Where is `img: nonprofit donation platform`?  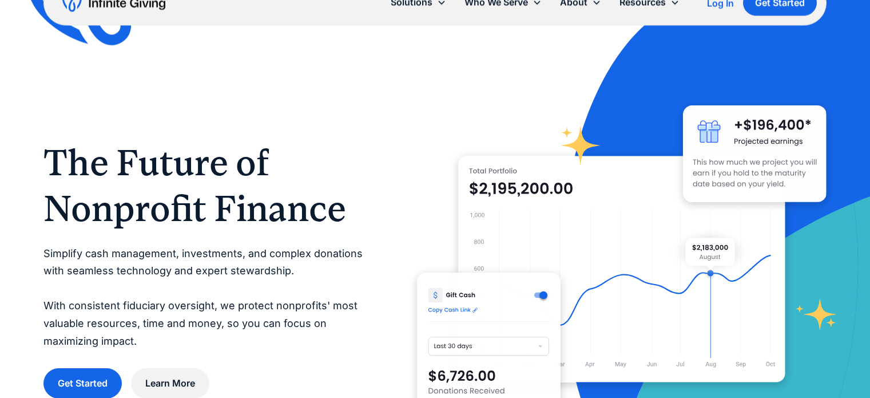 img: nonprofit donation platform is located at coordinates (622, 269).